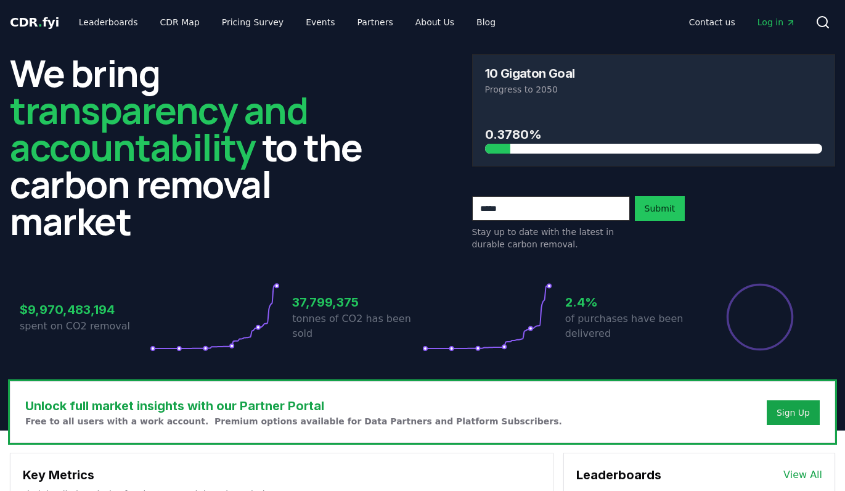 This screenshot has width=845, height=491. I want to click on a: Blog, so click(486, 22).